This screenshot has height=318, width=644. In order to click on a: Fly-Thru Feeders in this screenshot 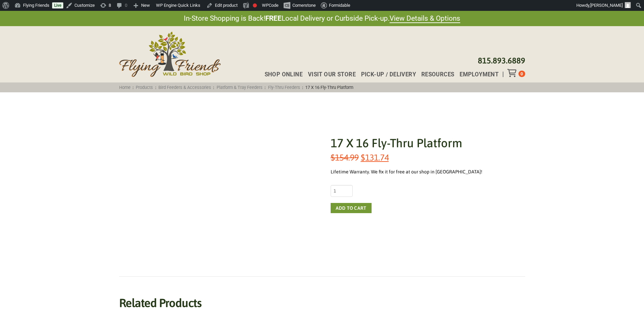, I will do `click(284, 87)`.